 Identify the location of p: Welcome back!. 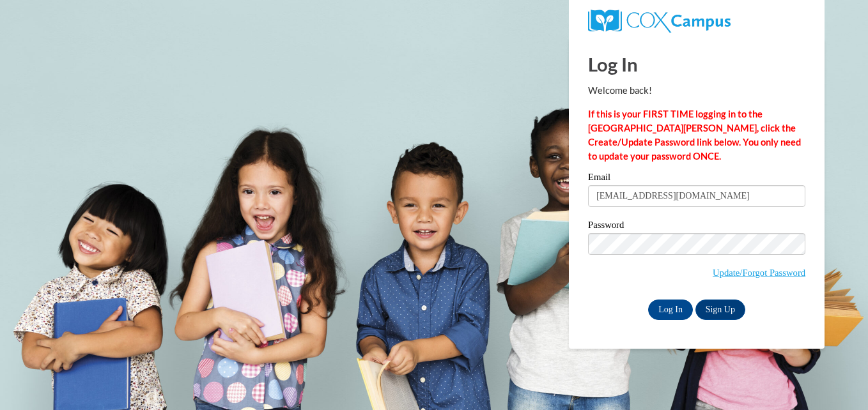
(696, 91).